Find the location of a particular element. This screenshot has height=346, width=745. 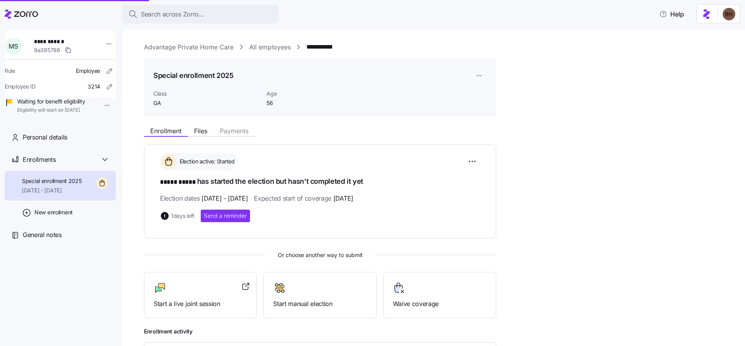

span: Enrollment activity is located at coordinates (320, 331).